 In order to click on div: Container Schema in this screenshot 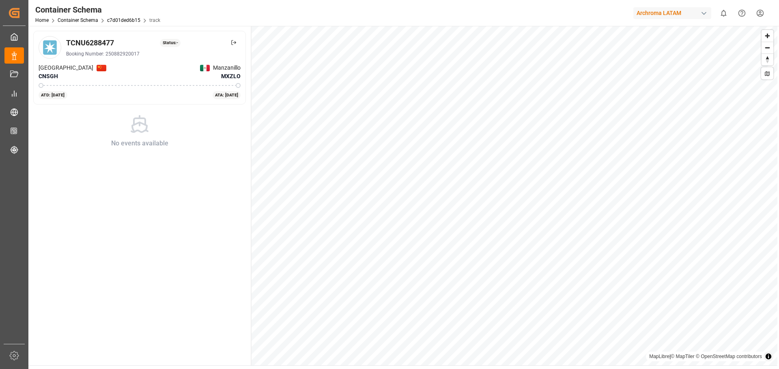, I will do `click(98, 10)`.